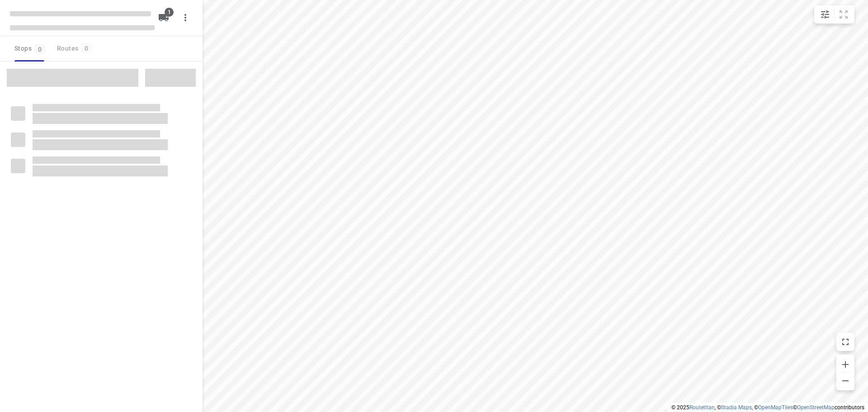 The width and height of the screenshot is (868, 412). Describe the element at coordinates (816, 407) in the screenshot. I see `a: OpenStreetMap` at that location.